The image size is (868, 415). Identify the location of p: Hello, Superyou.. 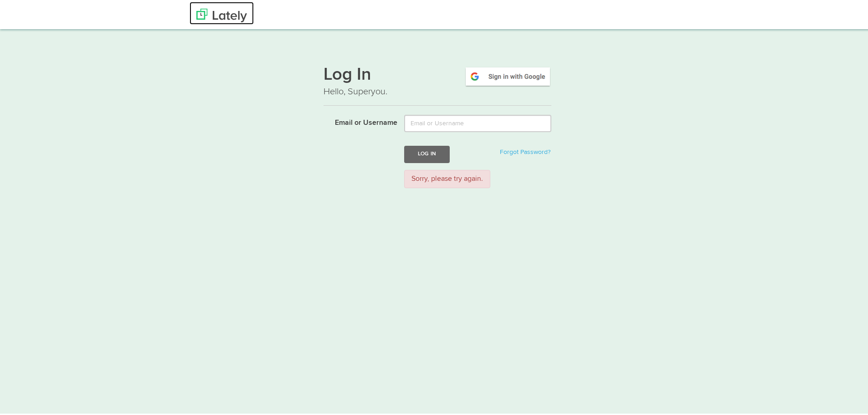
(437, 90).